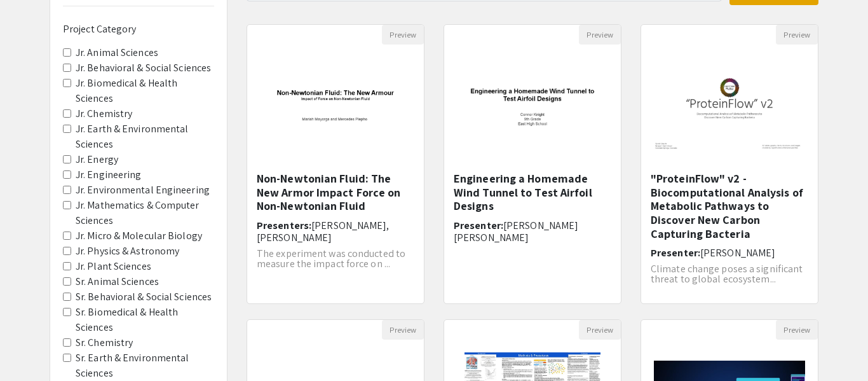  What do you see at coordinates (145, 91) in the screenshot?
I see `label: Jr. Biomedical & Health Sciences` at bounding box center [145, 91].